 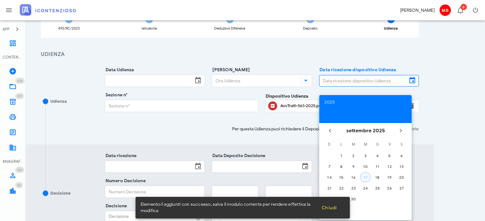 I want to click on button: 2, so click(x=353, y=156).